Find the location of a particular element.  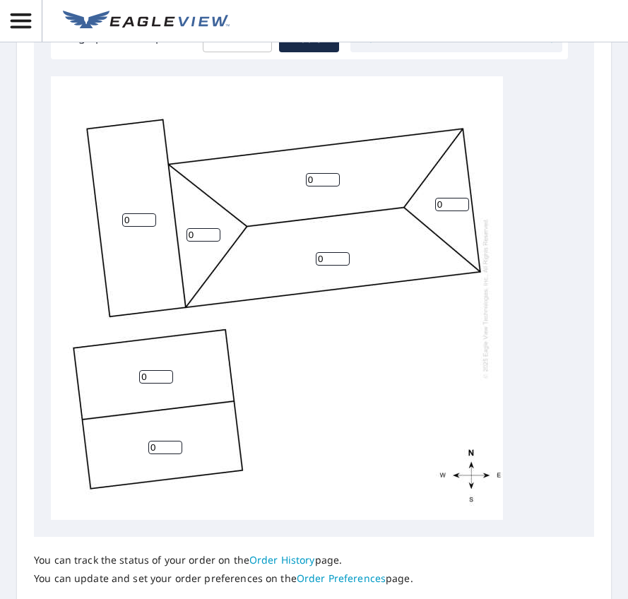

p: You can update and set your order preferences on the page. is located at coordinates (223, 579).